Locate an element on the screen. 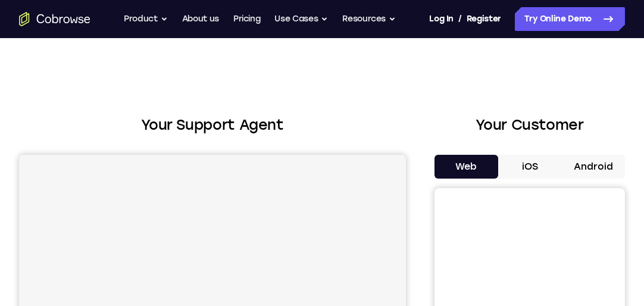  a: Pricing is located at coordinates (247, 19).